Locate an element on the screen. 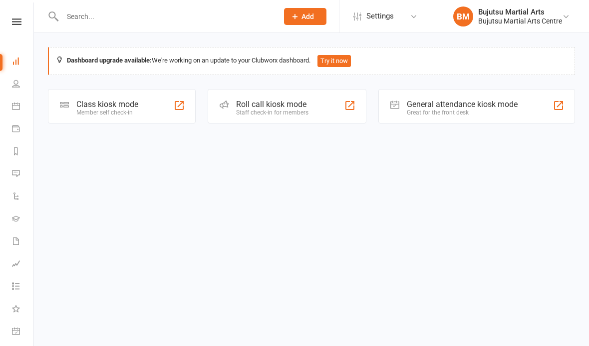 The width and height of the screenshot is (589, 346). div: Bujutsu Martial Arts is located at coordinates (520, 12).